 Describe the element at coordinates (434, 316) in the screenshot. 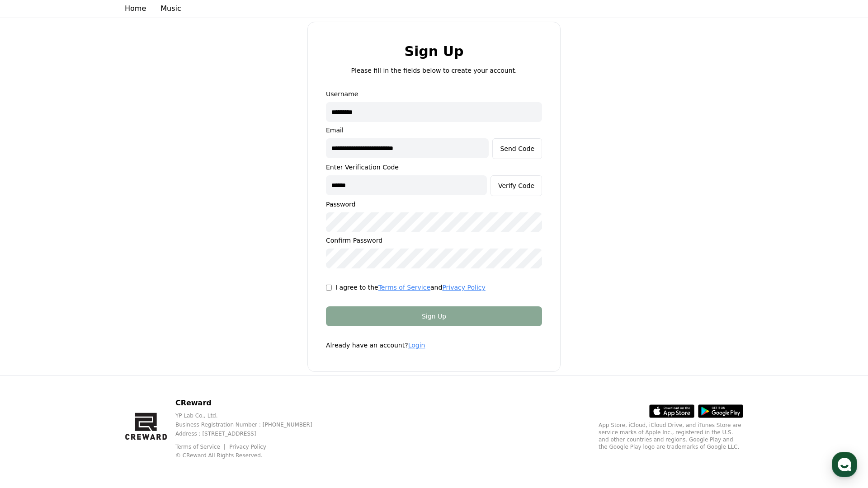

I see `div: Sign Up` at that location.